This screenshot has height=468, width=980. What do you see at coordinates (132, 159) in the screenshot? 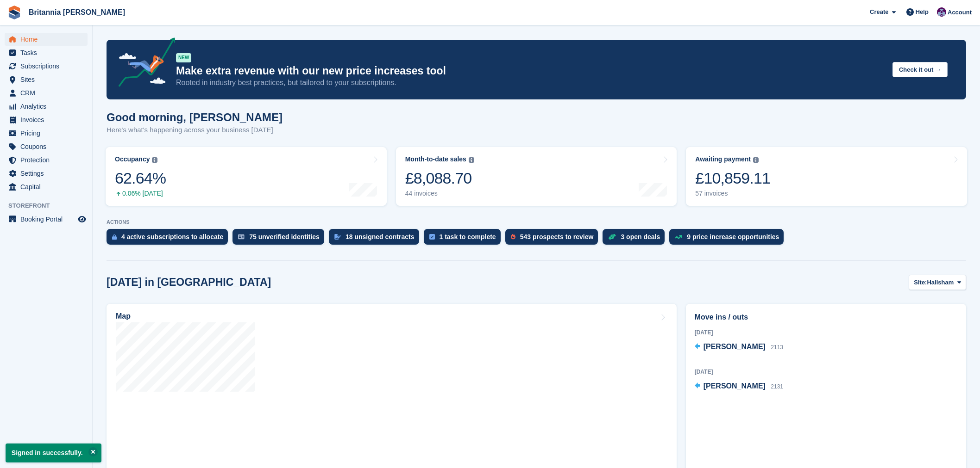
I see `div: Occupancy` at bounding box center [132, 159].